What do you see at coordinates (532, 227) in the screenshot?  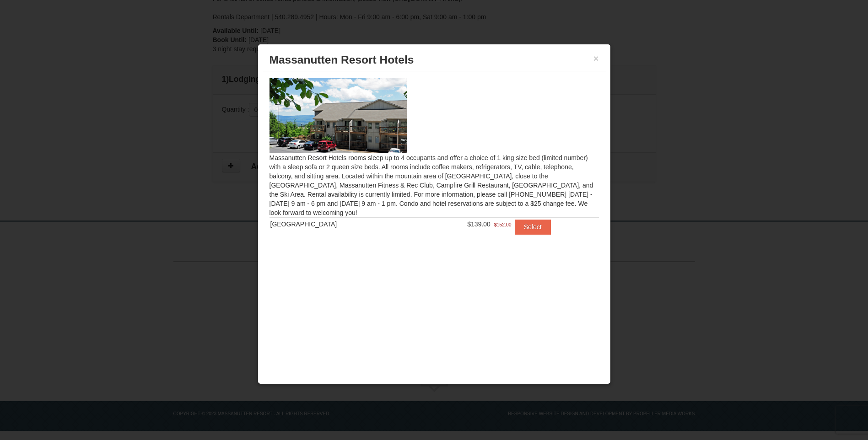 I see `button: Select` at bounding box center [532, 227].